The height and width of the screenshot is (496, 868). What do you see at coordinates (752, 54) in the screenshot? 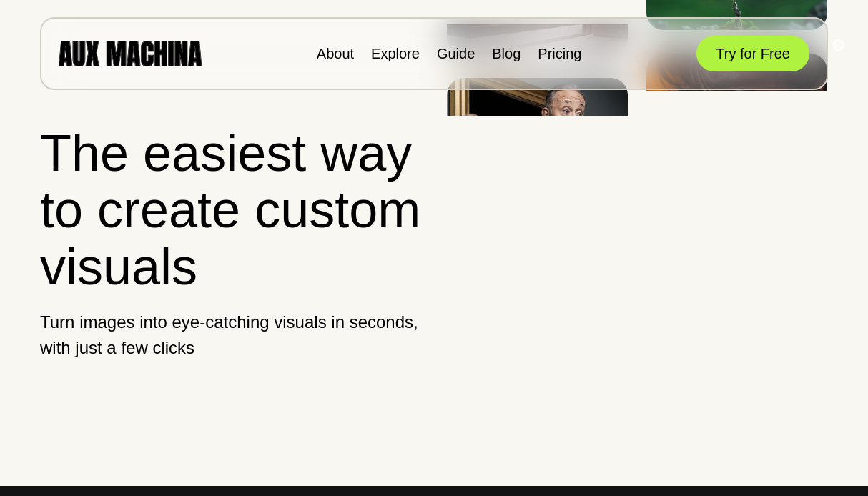
I see `button: Try for Free` at bounding box center [752, 54].